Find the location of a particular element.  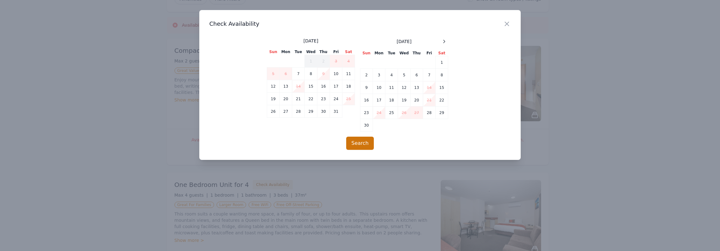

h3: Check Availability is located at coordinates (360, 24).